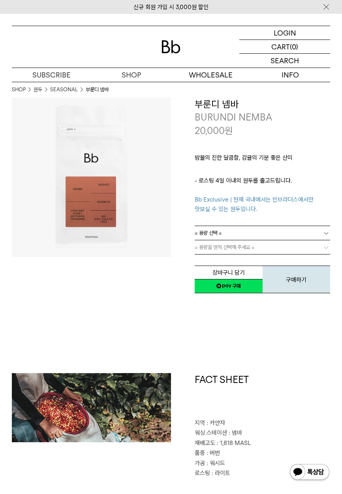 The image size is (342, 494). Describe the element at coordinates (285, 60) in the screenshot. I see `p: SEARCH` at that location.